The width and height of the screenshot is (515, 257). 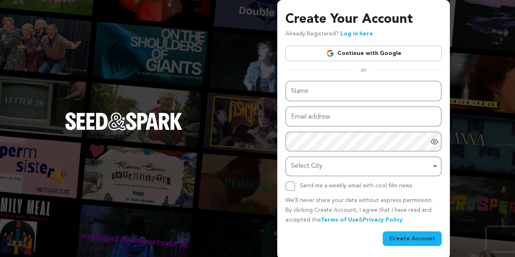 What do you see at coordinates (124, 130) in the screenshot?
I see `a: Seed&Spark Homepage` at bounding box center [124, 130].